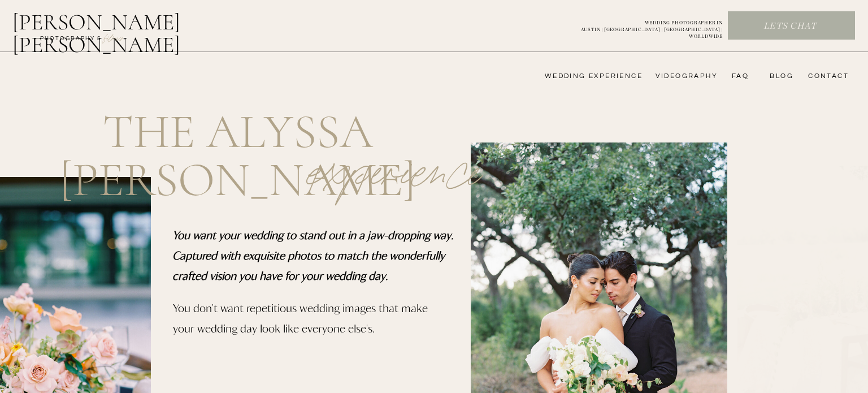 The image size is (868, 393). Describe the element at coordinates (313, 255) in the screenshot. I see `b: You want your wedding to stand out in a jaw-dropping way. Captured with exquisite photos to match...` at that location.